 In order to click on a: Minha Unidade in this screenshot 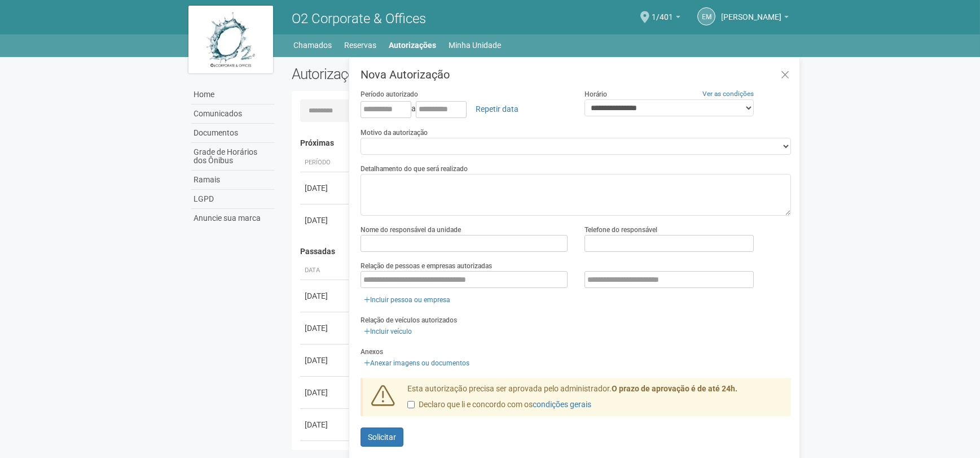, I will do `click(475, 45)`.